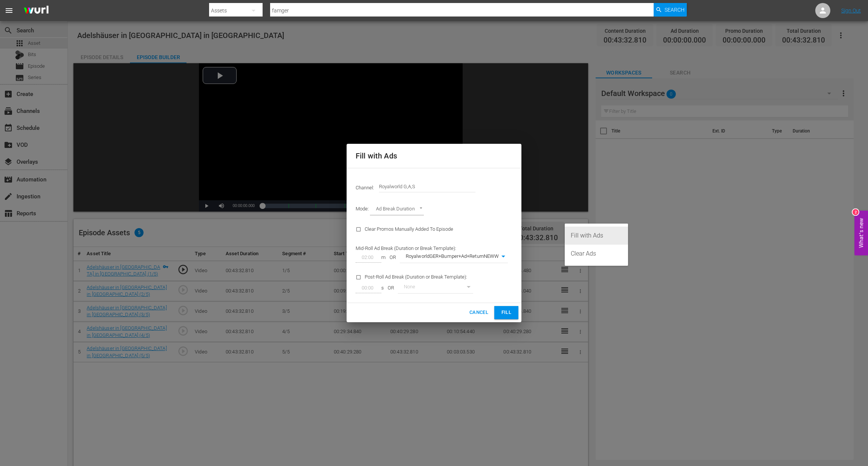 The height and width of the screenshot is (466, 868). Describe the element at coordinates (383, 288) in the screenshot. I see `span: s` at that location.